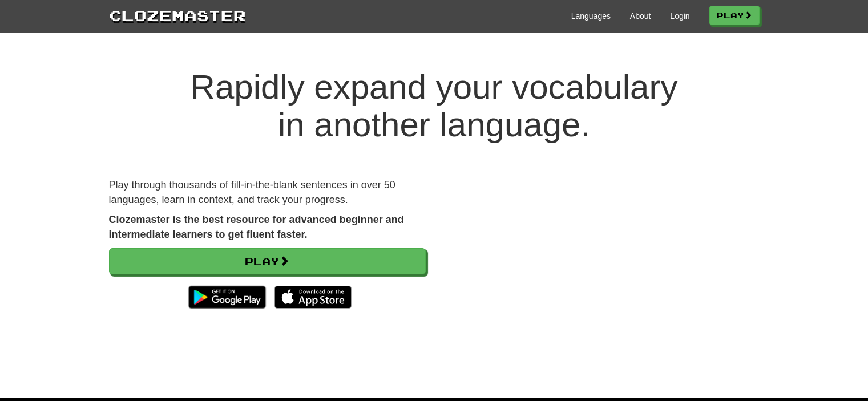  Describe the element at coordinates (640, 16) in the screenshot. I see `a: About` at that location.